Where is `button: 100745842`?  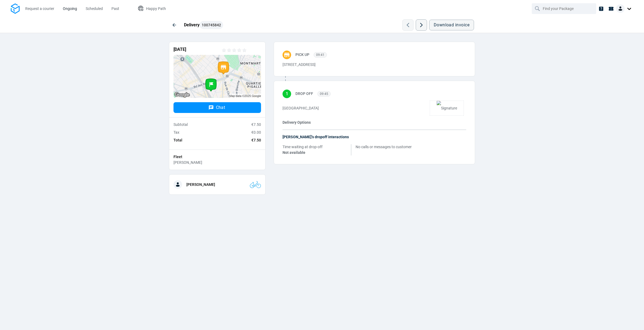 button: 100745842 is located at coordinates (211, 25).